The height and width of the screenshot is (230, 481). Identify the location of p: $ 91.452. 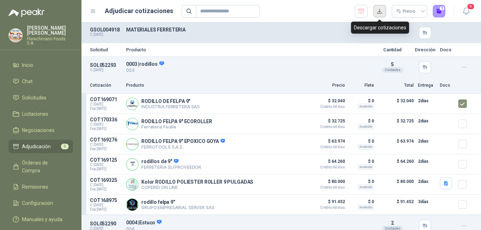
(327, 204).